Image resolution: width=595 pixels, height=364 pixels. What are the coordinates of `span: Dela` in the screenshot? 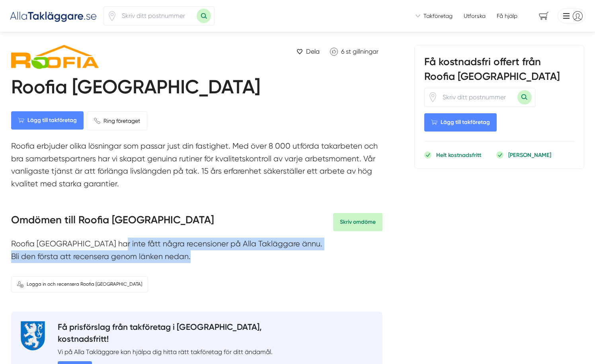 It's located at (313, 51).